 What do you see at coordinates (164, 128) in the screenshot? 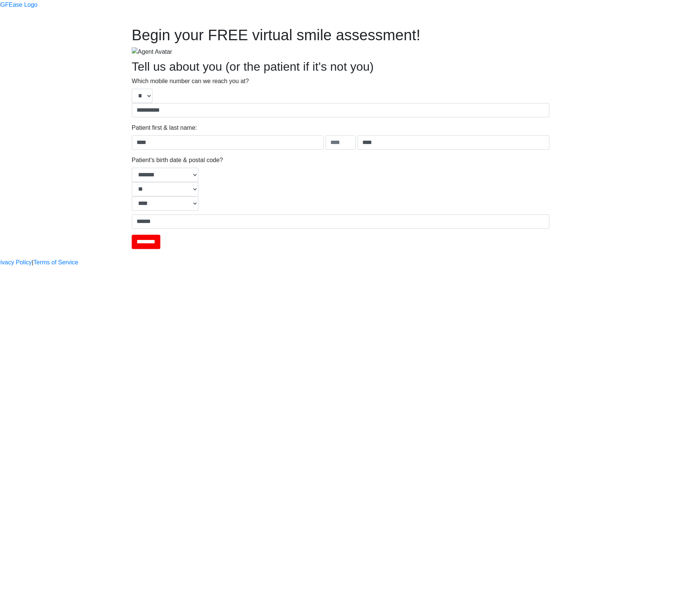
I see `label: Patient first & last name:` at bounding box center [164, 128].